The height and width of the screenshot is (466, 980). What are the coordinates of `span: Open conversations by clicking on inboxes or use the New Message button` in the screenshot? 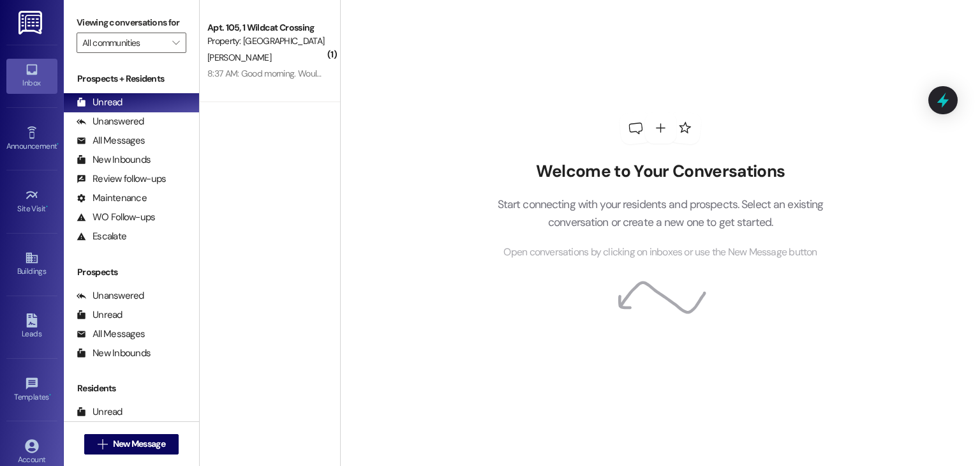 It's located at (660, 252).